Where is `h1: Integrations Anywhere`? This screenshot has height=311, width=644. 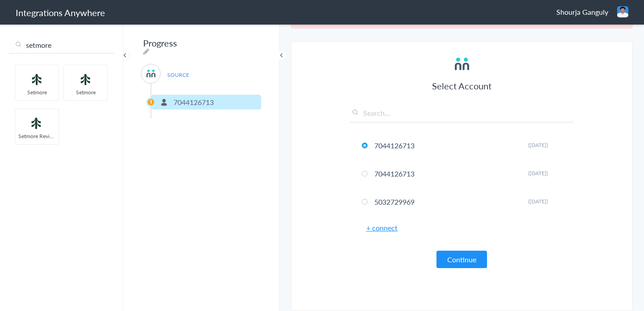
h1: Integrations Anywhere is located at coordinates (60, 13).